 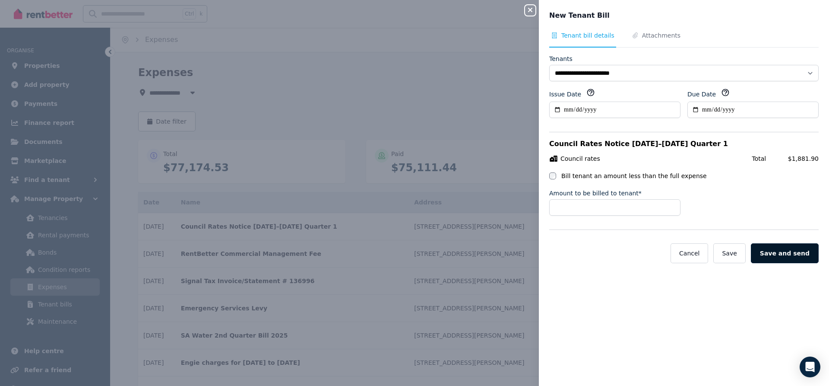 What do you see at coordinates (785, 253) in the screenshot?
I see `button: Save and send` at bounding box center [785, 253].